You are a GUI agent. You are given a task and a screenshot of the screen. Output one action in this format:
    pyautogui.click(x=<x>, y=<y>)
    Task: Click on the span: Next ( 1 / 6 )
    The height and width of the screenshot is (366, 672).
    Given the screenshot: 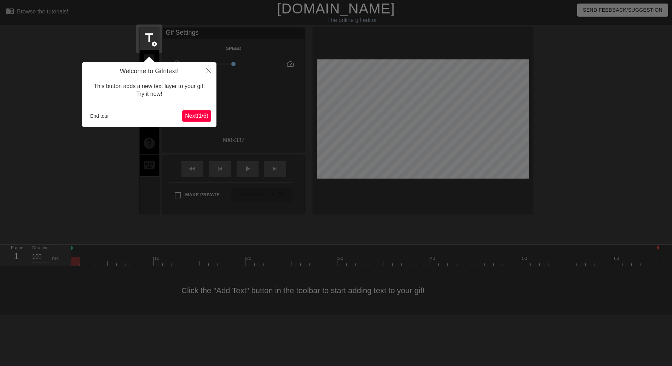 What is the action you would take?
    pyautogui.click(x=197, y=116)
    